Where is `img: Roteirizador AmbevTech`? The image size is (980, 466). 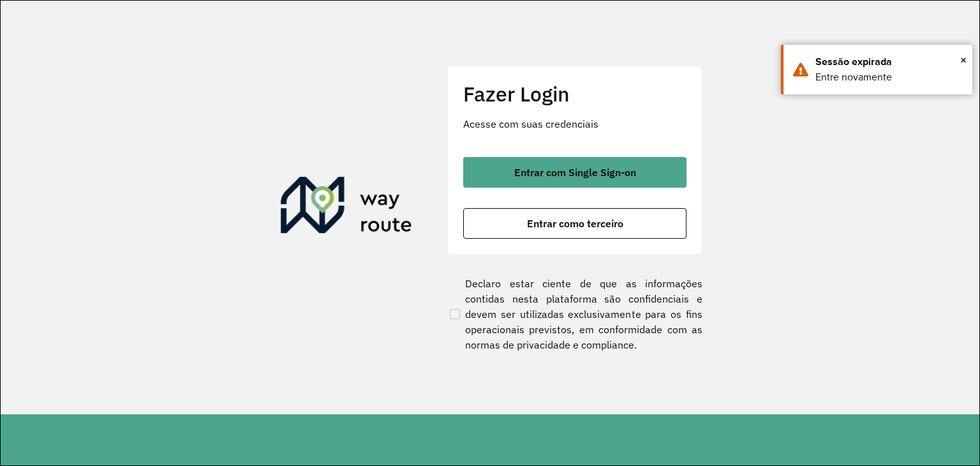 img: Roteirizador AmbevTech is located at coordinates (347, 208).